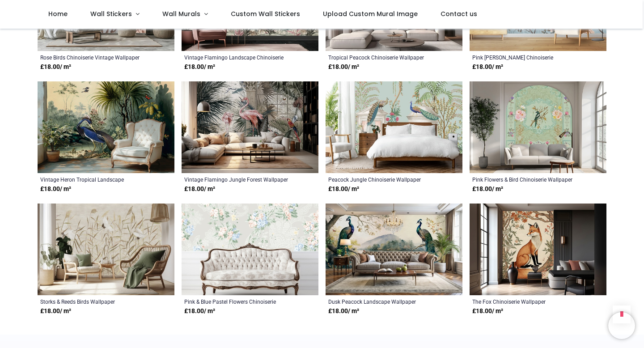 The width and height of the screenshot is (644, 348). What do you see at coordinates (265, 14) in the screenshot?
I see `span: Custom Wall Stickers` at bounding box center [265, 14].